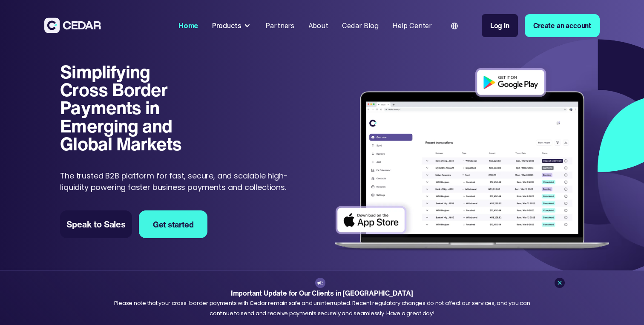  Describe the element at coordinates (177, 181) in the screenshot. I see `p: The trusted B2B platform for fast, secure, and scalable high-liquidity powering faster business p...` at that location.